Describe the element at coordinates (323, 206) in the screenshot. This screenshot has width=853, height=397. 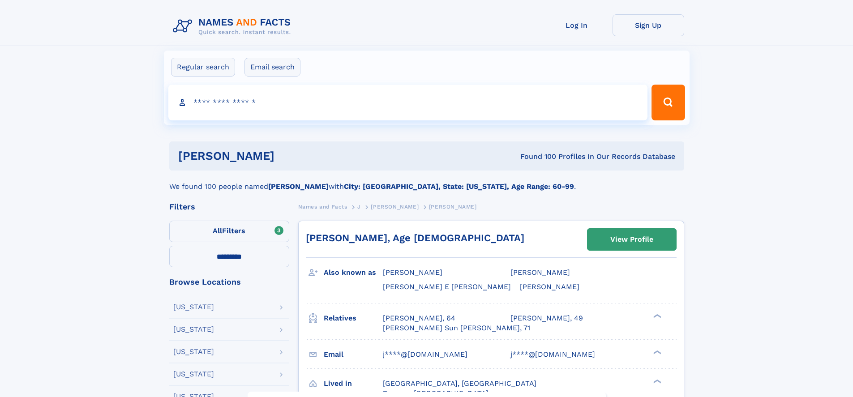
I see `a: Names and Facts` at that location.